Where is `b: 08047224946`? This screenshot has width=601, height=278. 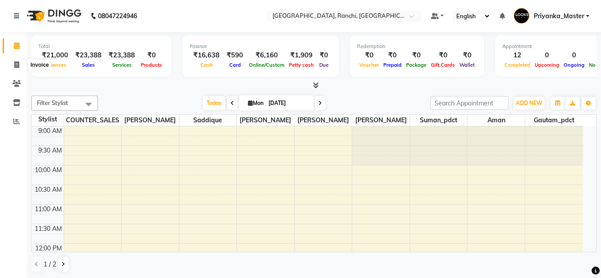
b: 08047224946 is located at coordinates (117, 16).